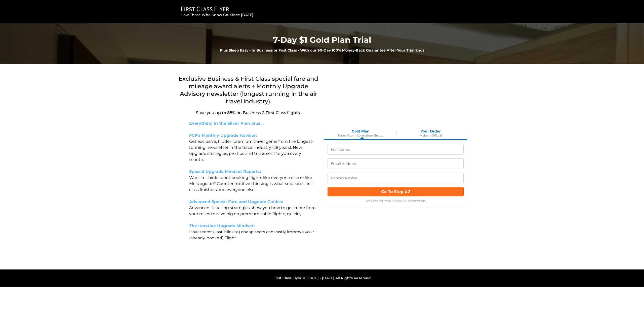  What do you see at coordinates (252, 151) in the screenshot?
I see `p: Get exclusive, hidden premium travel gems from the longest-running newsletter in the travel indus...` at bounding box center [252, 151].